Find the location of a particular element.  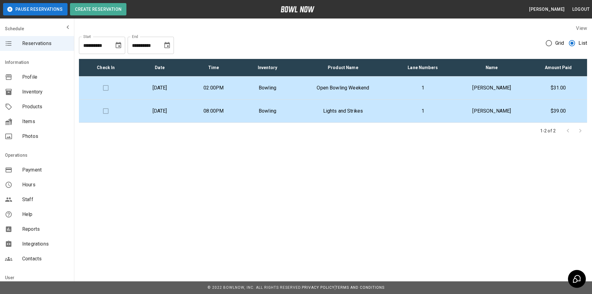

span: Staff is located at coordinates (46, 200).